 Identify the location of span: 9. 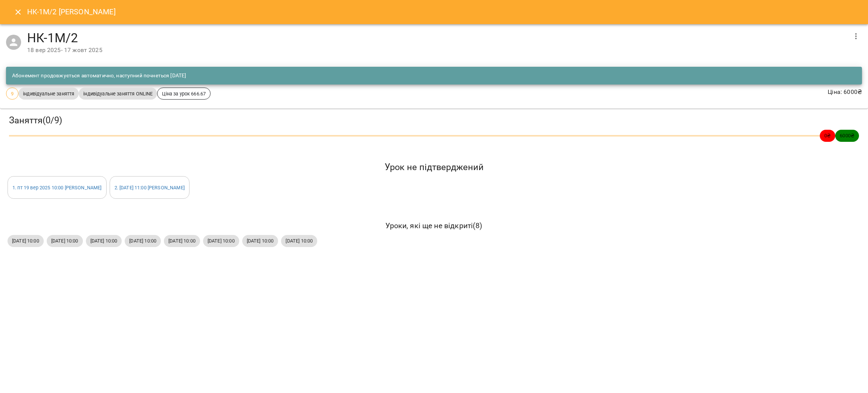
(12, 93).